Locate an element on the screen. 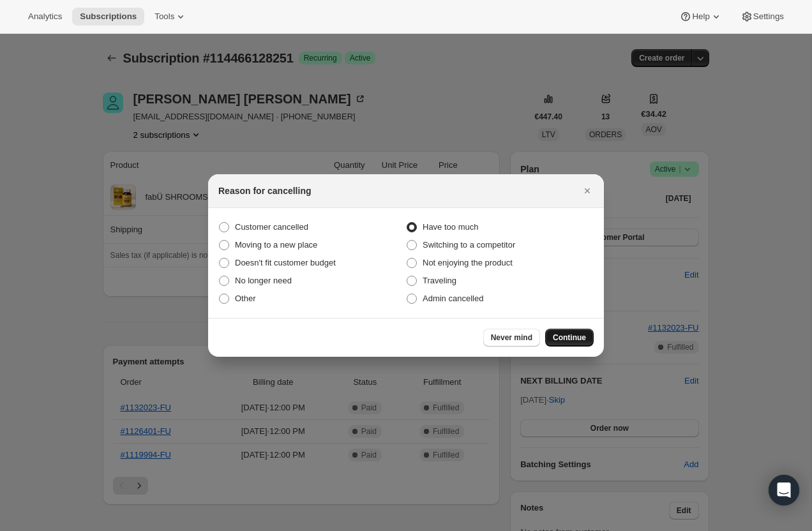  span: Traveling is located at coordinates (439, 280).